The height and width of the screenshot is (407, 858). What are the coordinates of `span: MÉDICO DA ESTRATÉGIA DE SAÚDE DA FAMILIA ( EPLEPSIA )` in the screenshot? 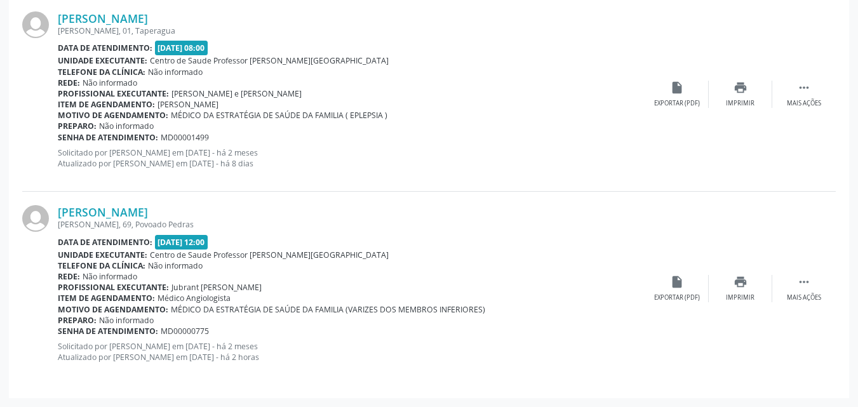 It's located at (279, 115).